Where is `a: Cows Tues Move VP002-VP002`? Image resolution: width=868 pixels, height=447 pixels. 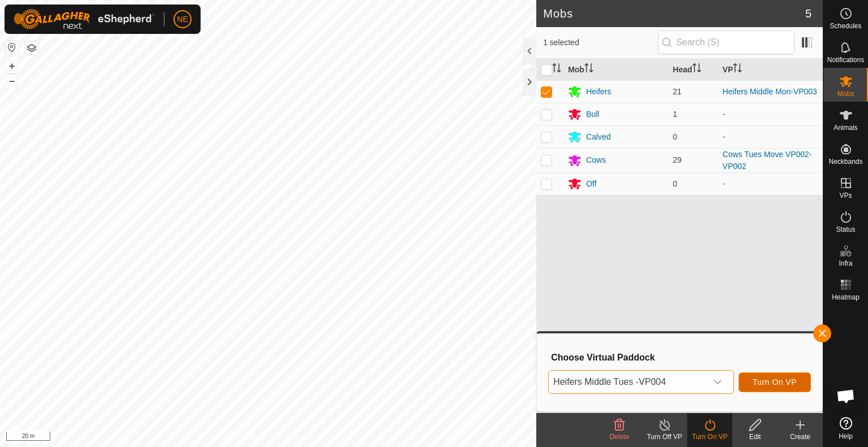 a: Cows Tues Move VP002-VP002 is located at coordinates (768, 160).